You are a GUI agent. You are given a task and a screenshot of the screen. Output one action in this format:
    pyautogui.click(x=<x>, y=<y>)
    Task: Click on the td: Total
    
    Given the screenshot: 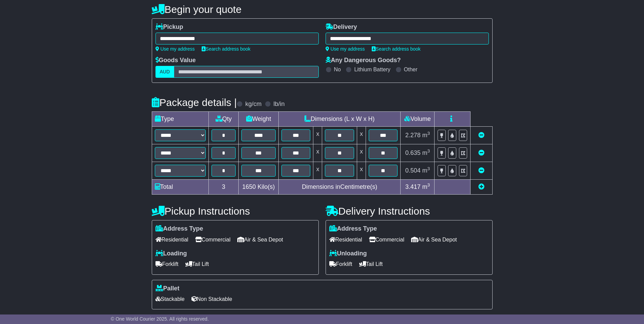 What is the action you would take?
    pyautogui.click(x=180, y=187)
    